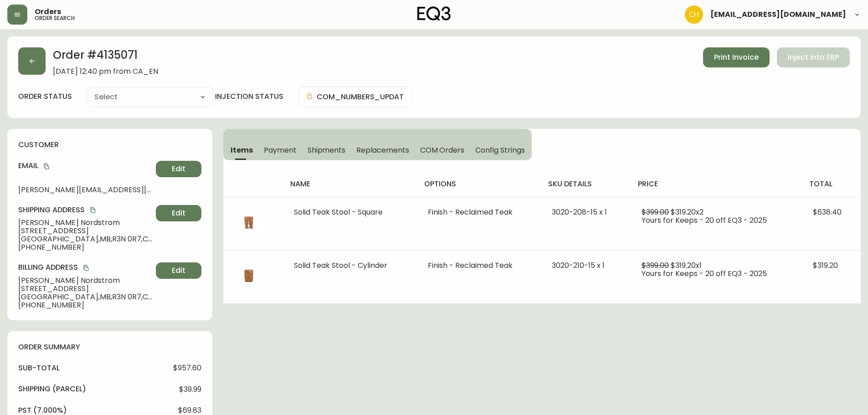 This screenshot has height=415, width=868. I want to click on h4: name, so click(350, 184).